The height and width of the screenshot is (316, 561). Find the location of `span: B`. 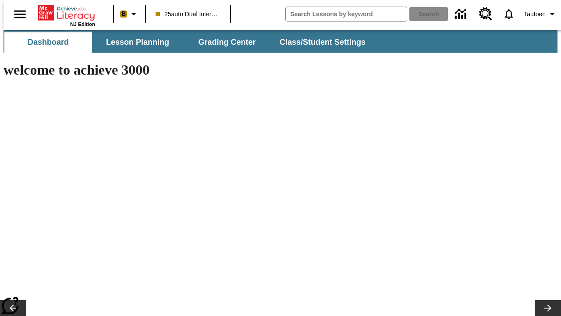

span: B is located at coordinates (124, 14).